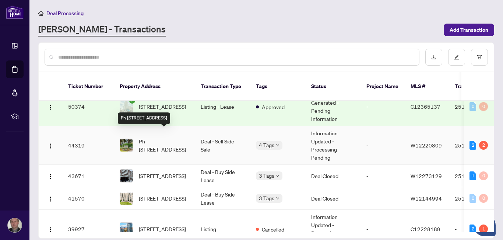 The height and width of the screenshot is (240, 503). I want to click on td: Deal - Sell Side Sale, so click(222, 145).